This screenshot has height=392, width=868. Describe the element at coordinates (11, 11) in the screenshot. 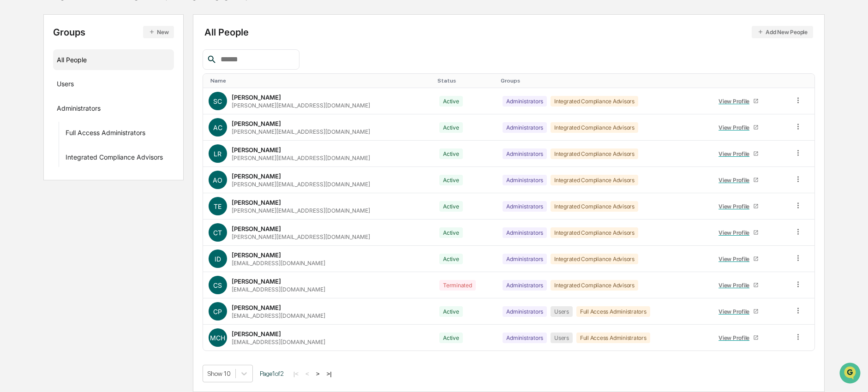

I see `button: Open customer support` at that location.